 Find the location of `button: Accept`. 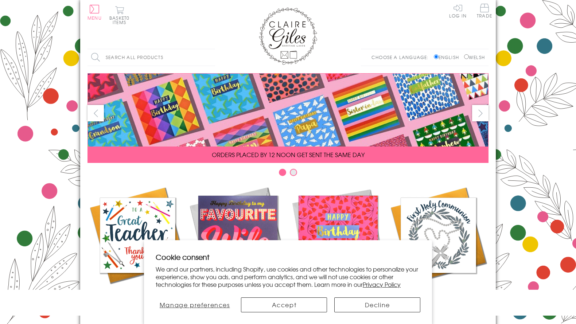

button: Accept is located at coordinates (284, 305).